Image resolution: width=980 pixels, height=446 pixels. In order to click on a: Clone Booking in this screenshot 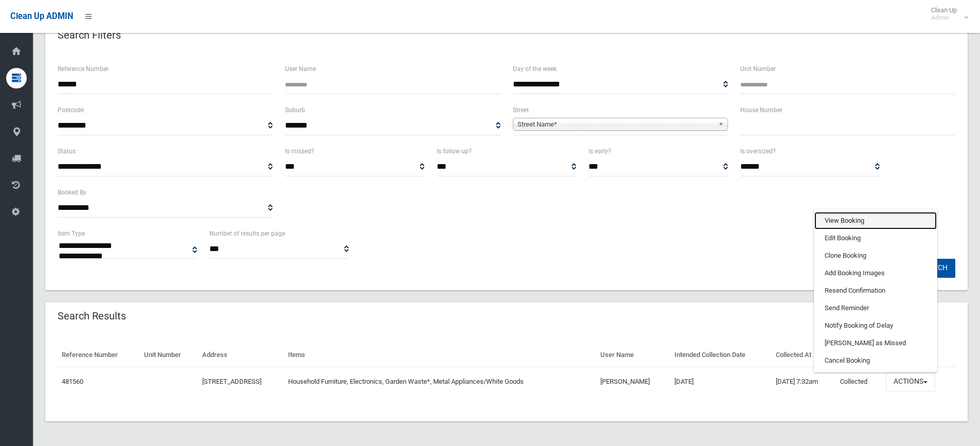, I will do `click(876, 255)`.